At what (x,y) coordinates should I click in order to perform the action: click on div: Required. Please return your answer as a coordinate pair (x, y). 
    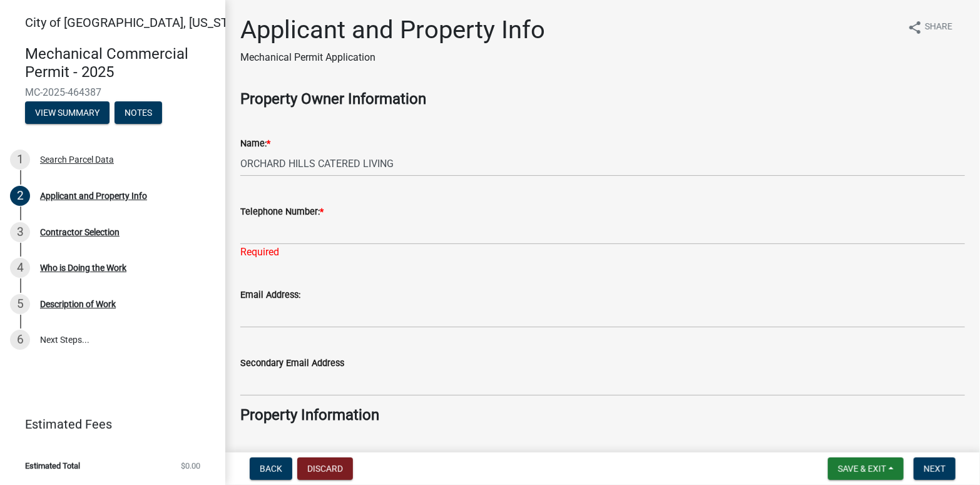
    Looking at the image, I should click on (603, 252).